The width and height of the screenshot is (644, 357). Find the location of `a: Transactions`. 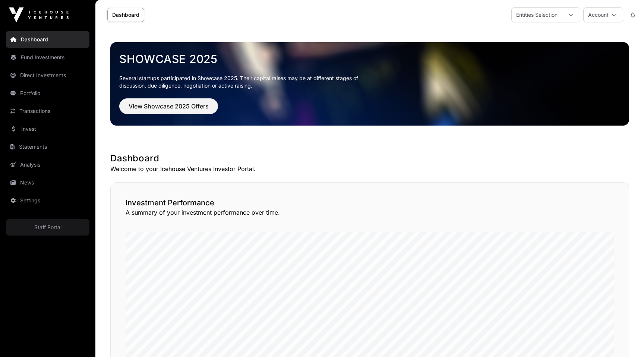

a: Transactions is located at coordinates (48, 111).